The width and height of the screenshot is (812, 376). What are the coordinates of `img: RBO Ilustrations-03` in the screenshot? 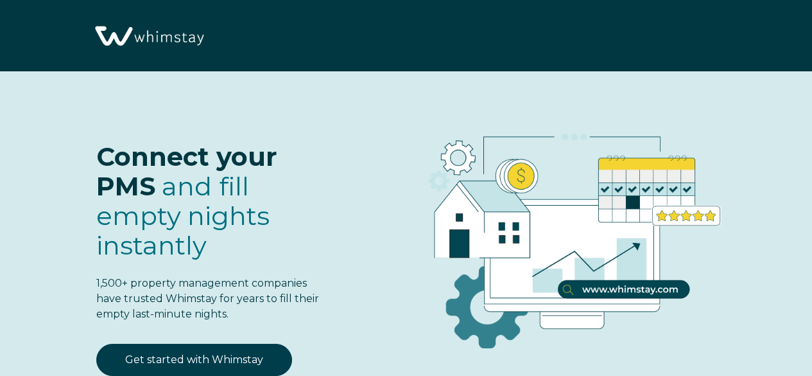 It's located at (568, 232).